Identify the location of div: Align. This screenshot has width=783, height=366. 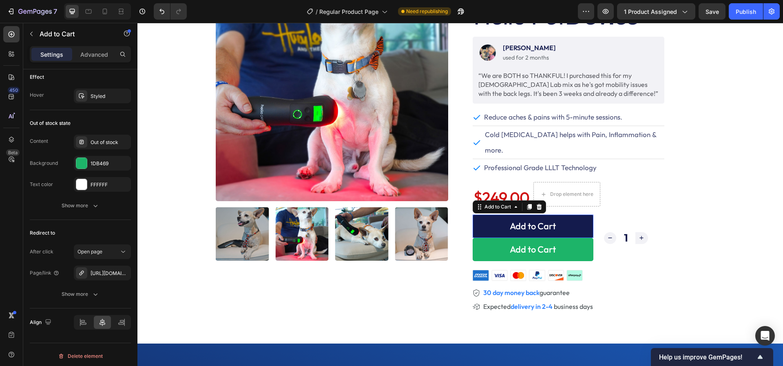
(41, 322).